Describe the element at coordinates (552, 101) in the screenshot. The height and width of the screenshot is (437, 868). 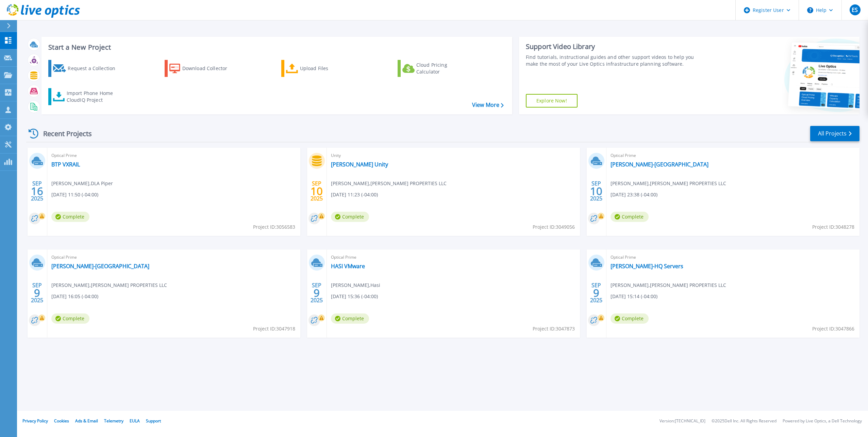
I see `a: Explore Now!` at that location.